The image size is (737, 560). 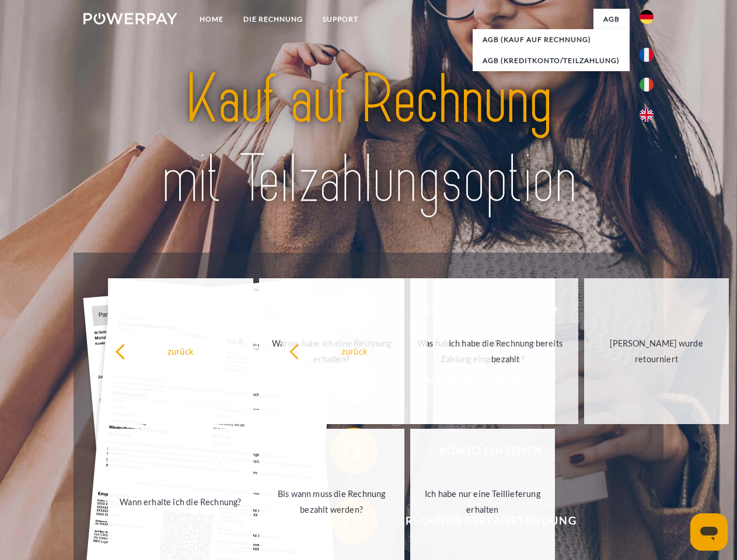 What do you see at coordinates (332, 501) in the screenshot?
I see `div: Bis wann muss die Rechnung bezahlt werden?` at bounding box center [332, 501].